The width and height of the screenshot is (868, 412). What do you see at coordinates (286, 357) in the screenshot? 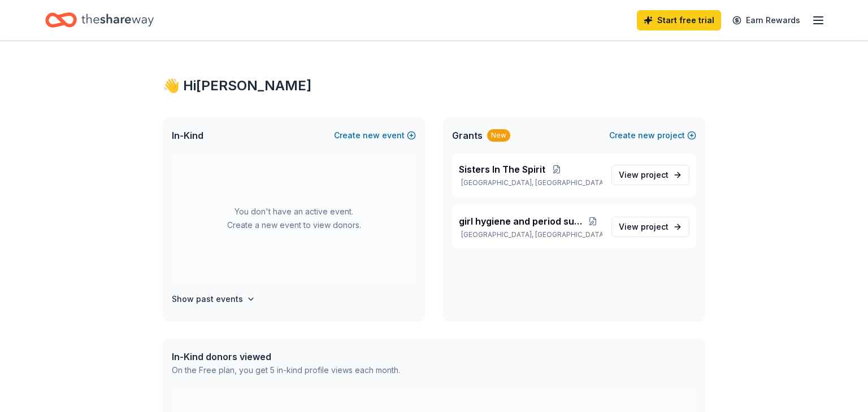
I see `div: In-Kind donors viewed` at bounding box center [286, 357].